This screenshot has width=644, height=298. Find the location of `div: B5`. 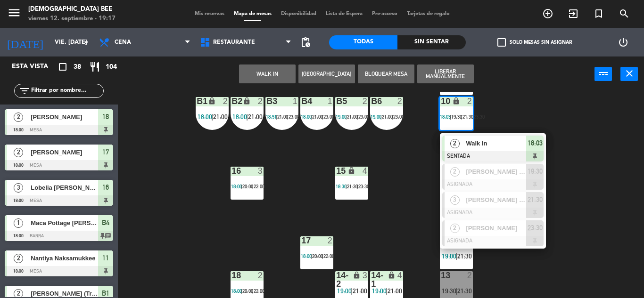

div: B5 is located at coordinates (336, 102).